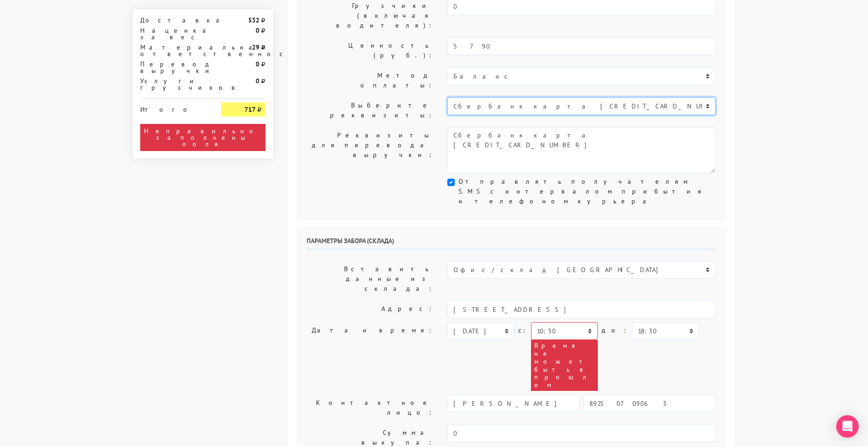 The width and height of the screenshot is (868, 447). Describe the element at coordinates (174, 108) in the screenshot. I see `div: Итого` at that location.